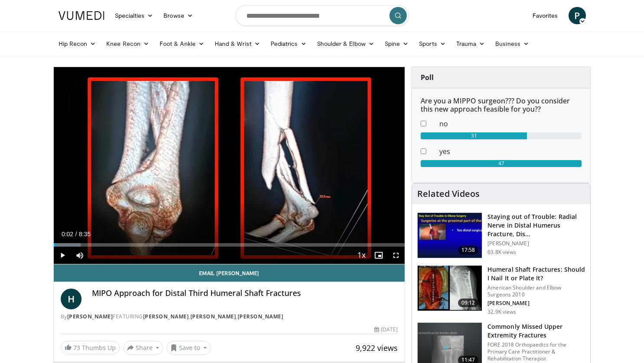 This screenshot has width=644, height=363. What do you see at coordinates (134, 15) in the screenshot?
I see `a: Specialties` at bounding box center [134, 15].